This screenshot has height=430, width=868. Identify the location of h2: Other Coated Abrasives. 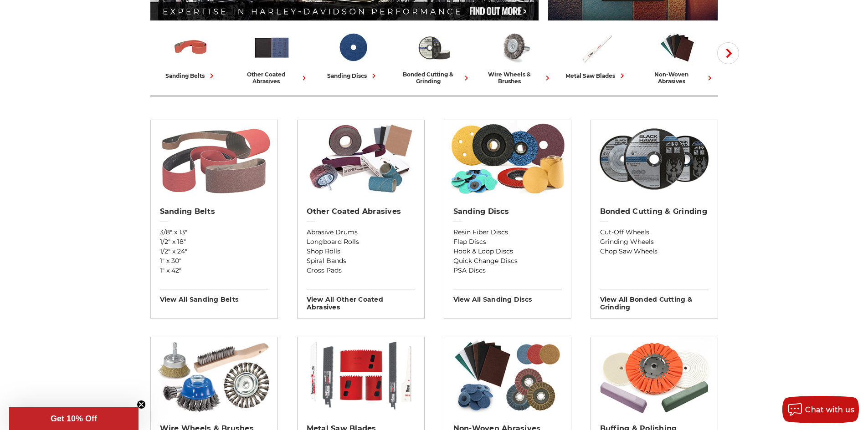
(361, 212).